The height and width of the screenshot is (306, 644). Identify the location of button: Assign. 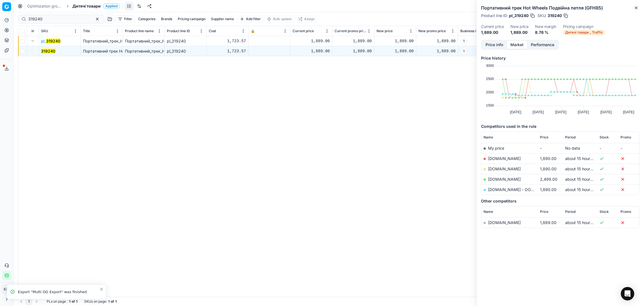
(307, 19).